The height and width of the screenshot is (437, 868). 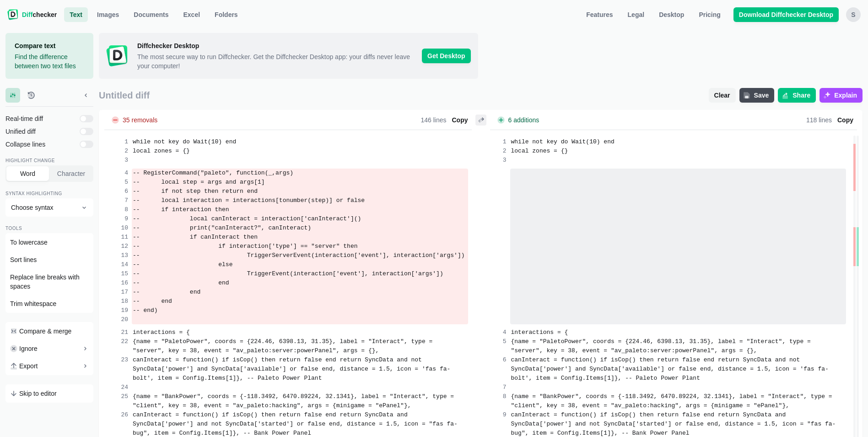 What do you see at coordinates (28, 173) in the screenshot?
I see `span: Word` at bounding box center [28, 173].